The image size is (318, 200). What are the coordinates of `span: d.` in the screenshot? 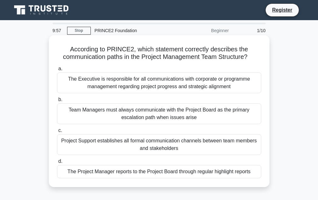 It's located at (60, 161).